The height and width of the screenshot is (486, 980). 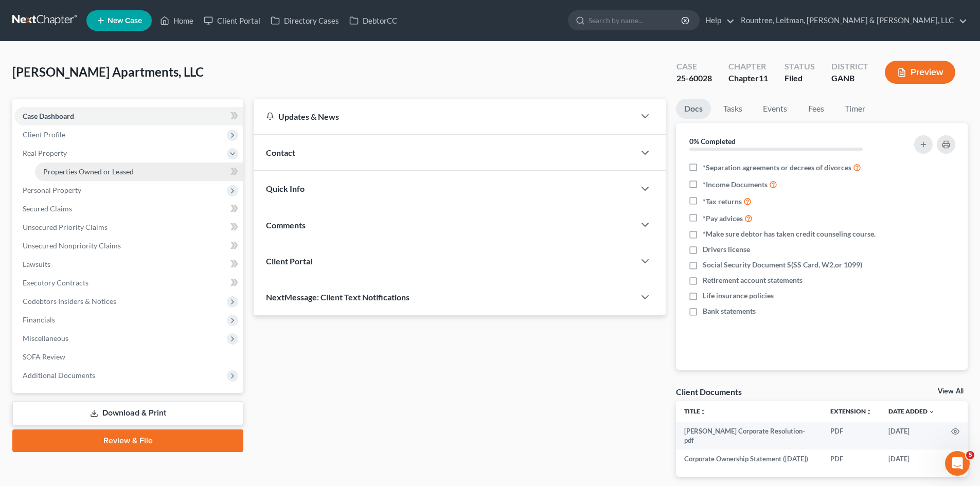 What do you see at coordinates (44, 134) in the screenshot?
I see `span: Client Profile` at bounding box center [44, 134].